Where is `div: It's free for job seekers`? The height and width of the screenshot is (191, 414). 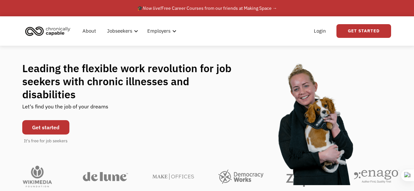
div: It's free for job seekers is located at coordinates (45, 141).